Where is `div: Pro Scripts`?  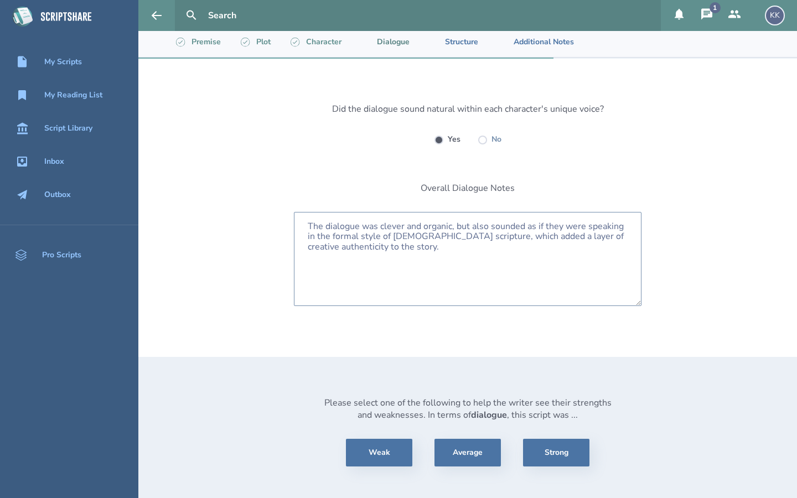 div: Pro Scripts is located at coordinates (61, 255).